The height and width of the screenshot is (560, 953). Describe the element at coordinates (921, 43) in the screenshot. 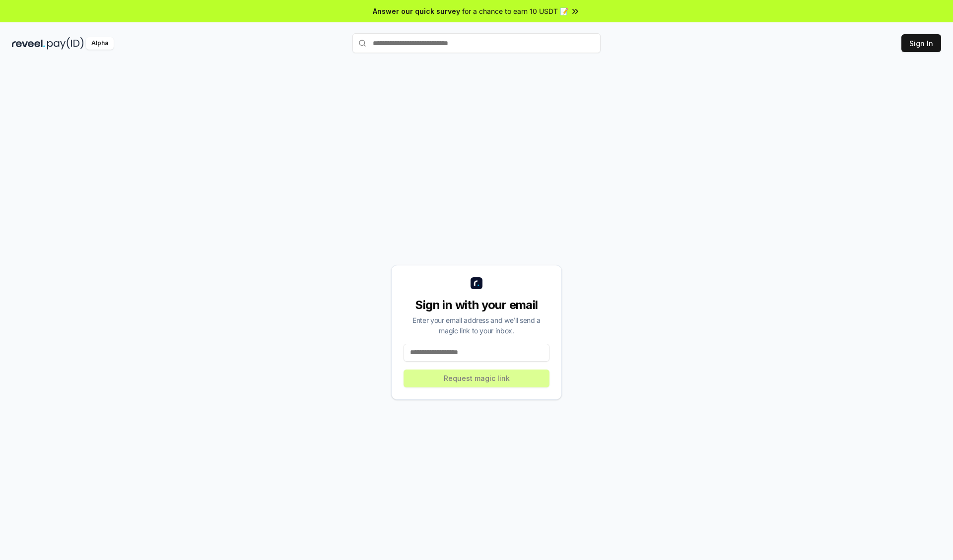

I see `button: Sign In` at that location.